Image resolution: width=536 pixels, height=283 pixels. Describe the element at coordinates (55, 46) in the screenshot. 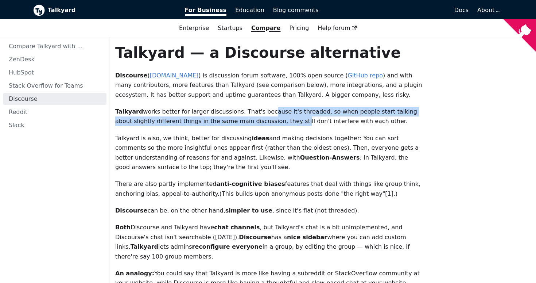

I see `a: Compare Talkyard with ...` at that location.